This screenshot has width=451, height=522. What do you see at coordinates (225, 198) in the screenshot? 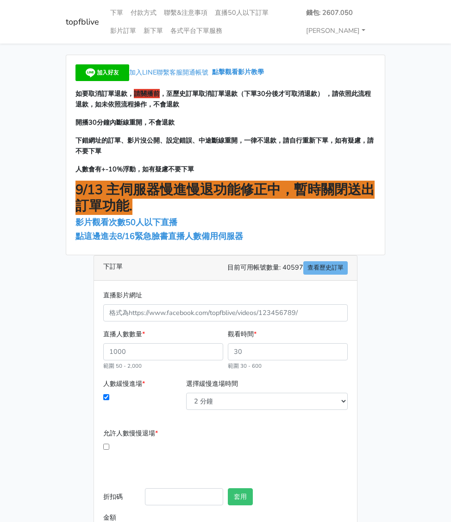
I see `span: 9/13 主伺服器慢進慢退功能修正中，暫時關閉送出訂單功能.` at bounding box center [225, 198].